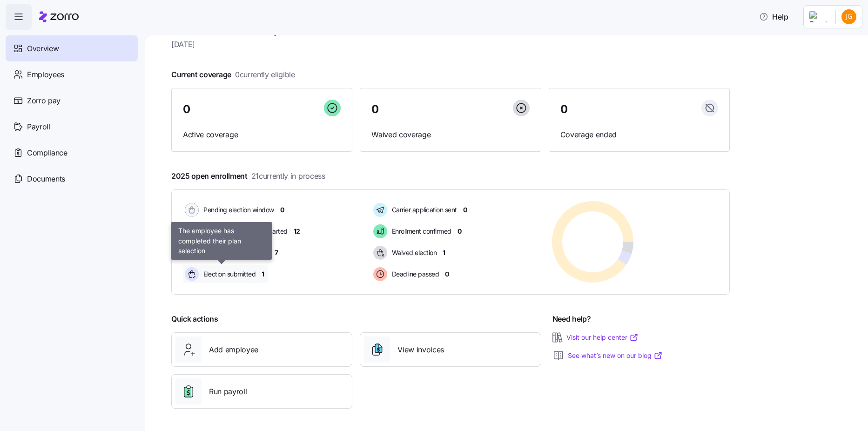  I want to click on span: Deadline passed, so click(414, 274).